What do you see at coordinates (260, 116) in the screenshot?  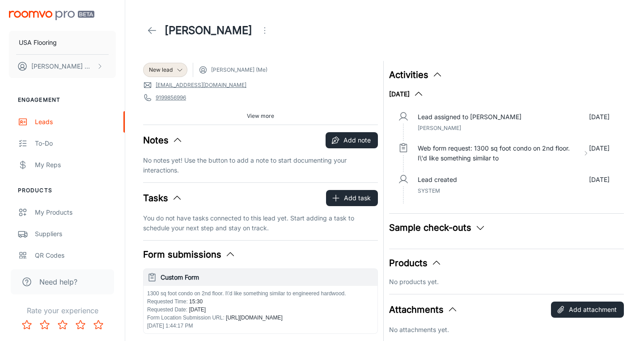 I see `button: View more` at bounding box center [260, 116].